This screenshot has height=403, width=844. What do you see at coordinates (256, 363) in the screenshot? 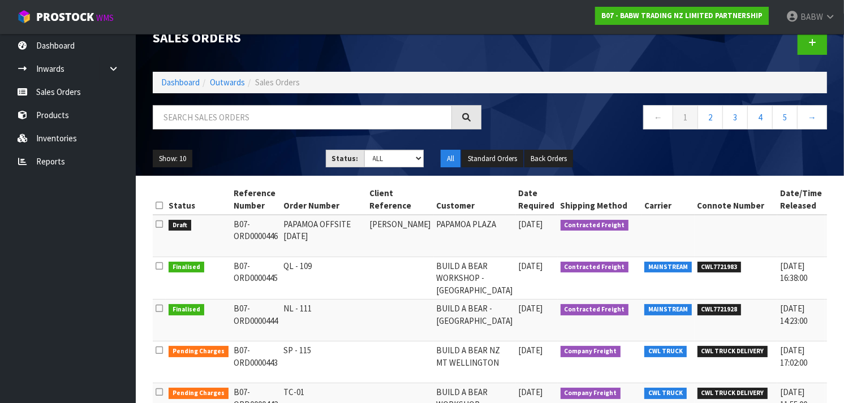
I see `td: B07-ORD0000443` at bounding box center [256, 363].